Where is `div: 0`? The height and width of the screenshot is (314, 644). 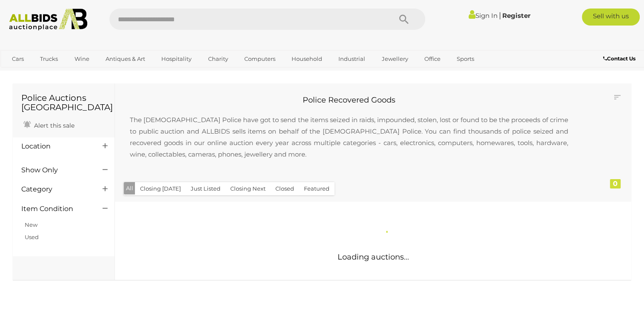 div: 0 is located at coordinates (615, 184).